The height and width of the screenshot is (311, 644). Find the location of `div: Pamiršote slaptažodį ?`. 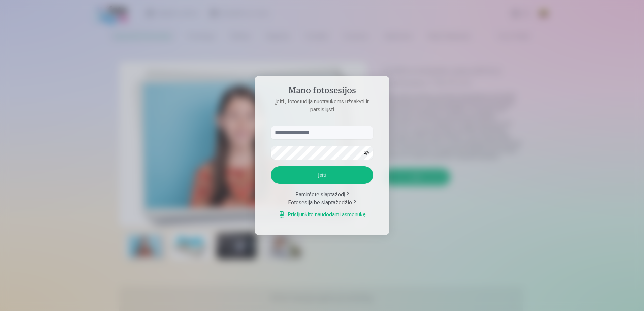

div: Pamiršote slaptažodį ? is located at coordinates (322, 195).